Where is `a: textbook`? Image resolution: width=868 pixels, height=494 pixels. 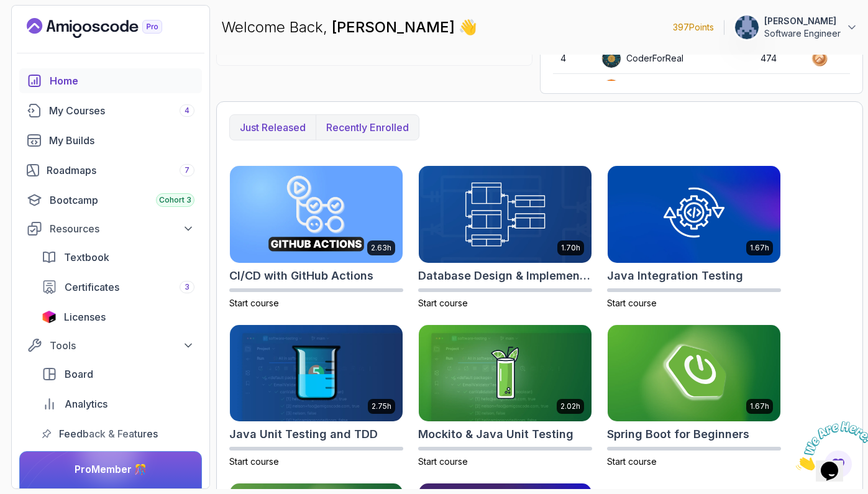
a: textbook is located at coordinates (118, 257).